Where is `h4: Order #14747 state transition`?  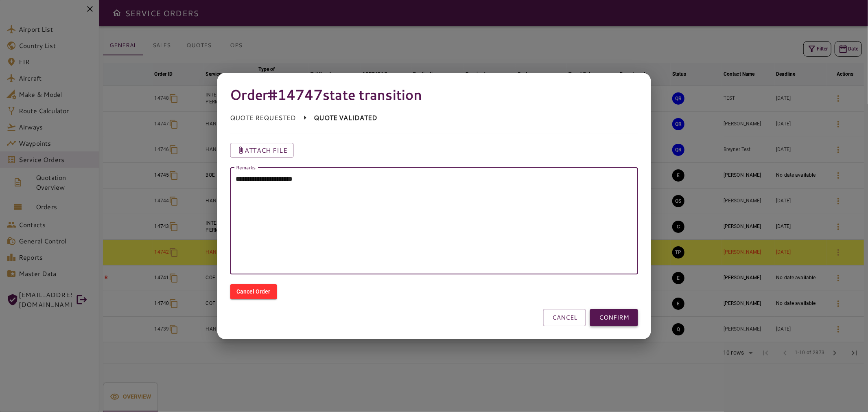 h4: Order #14747 state transition is located at coordinates (434, 95).